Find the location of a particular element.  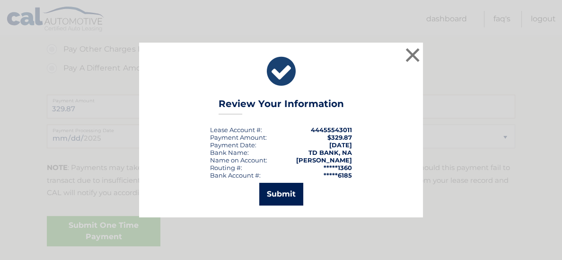

span: Payment Date is located at coordinates (232, 145).